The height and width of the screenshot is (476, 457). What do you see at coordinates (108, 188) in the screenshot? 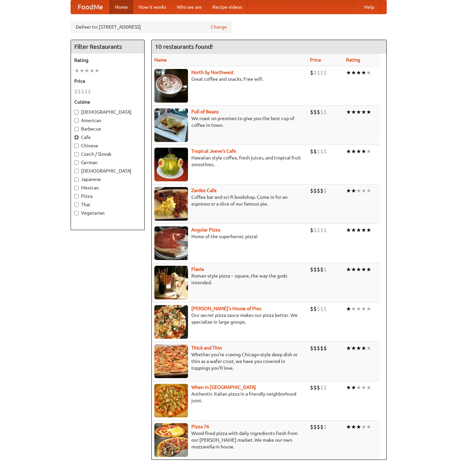
I see `label: Mexican` at bounding box center [108, 188].